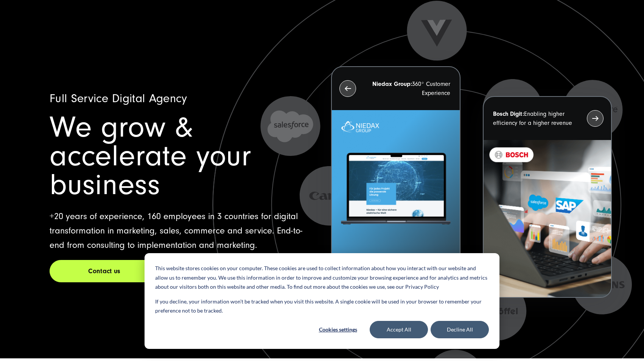  Describe the element at coordinates (118, 99) in the screenshot. I see `span: Full Service Digital Agency` at that location.